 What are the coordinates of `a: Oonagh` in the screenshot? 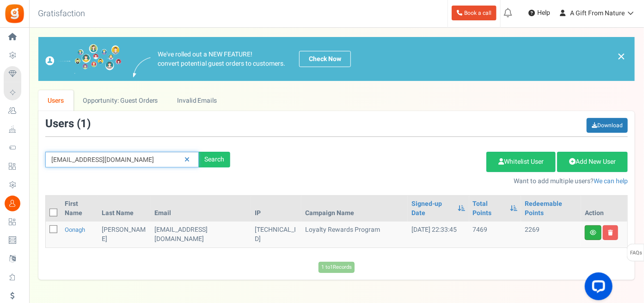 It's located at (75, 229).